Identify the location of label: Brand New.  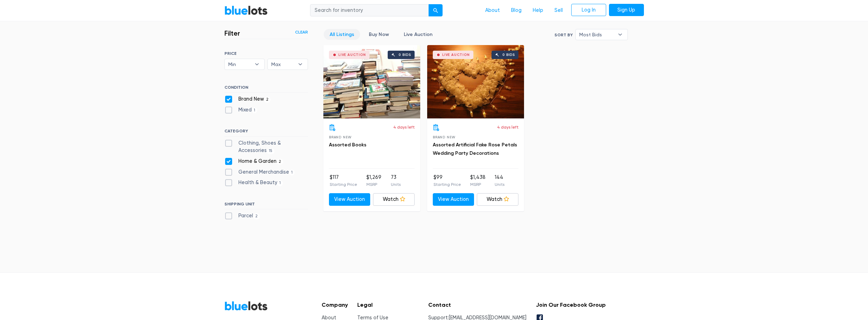
(248, 100).